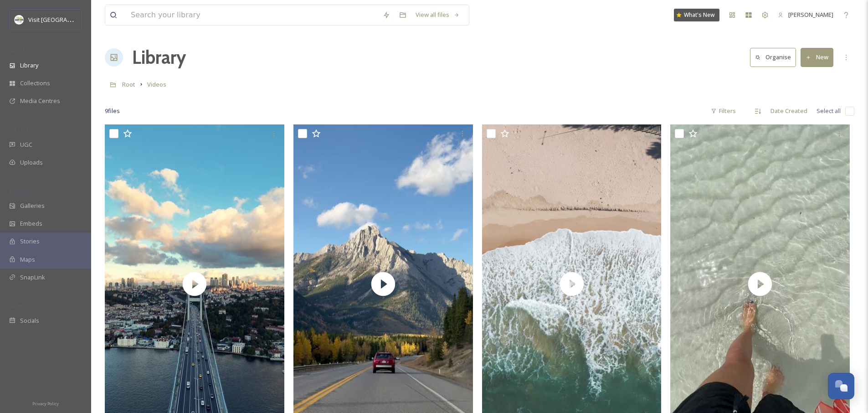  Describe the element at coordinates (17, 51) in the screenshot. I see `span: MEDIA` at that location.